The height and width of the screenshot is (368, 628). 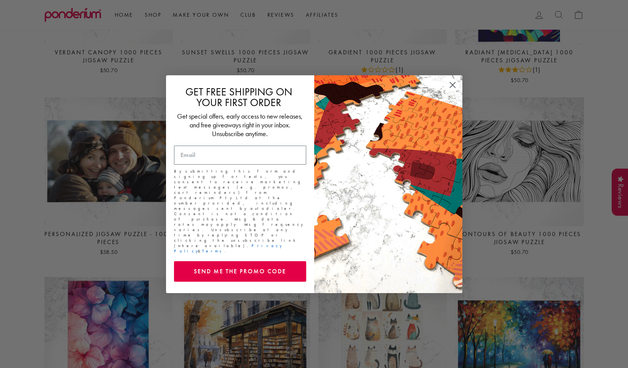 I want to click on span: Get special offers, early access to new releases, and free giveaways right in your inbox., so click(x=240, y=121).